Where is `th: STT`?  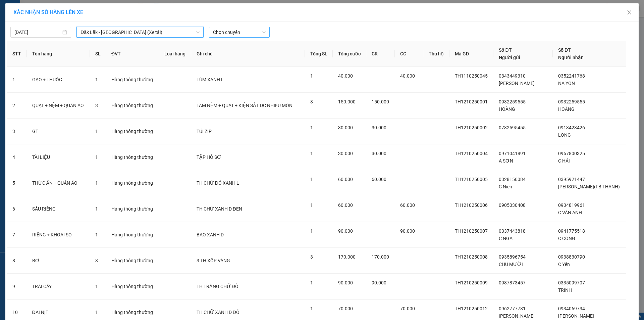
th: STT is located at coordinates (17, 54).